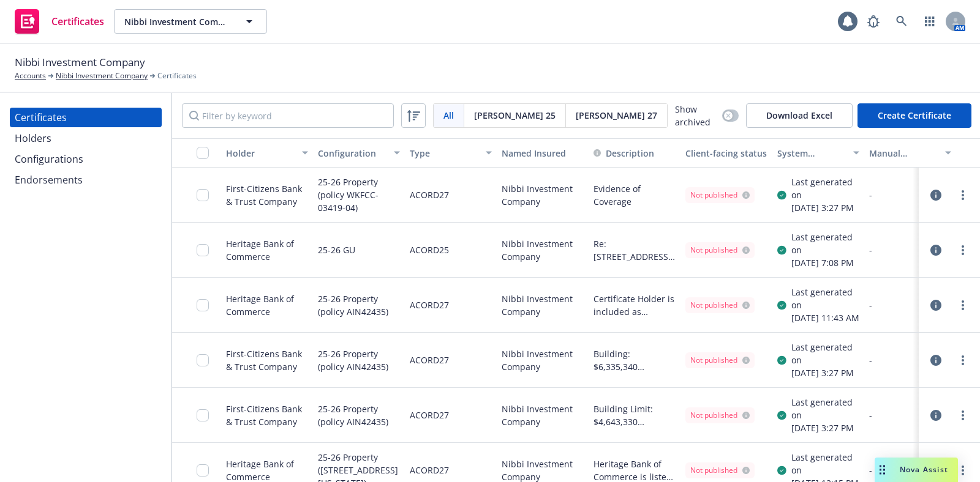 The image size is (980, 482). What do you see at coordinates (86, 180) in the screenshot?
I see `a: Endorsements` at bounding box center [86, 180].